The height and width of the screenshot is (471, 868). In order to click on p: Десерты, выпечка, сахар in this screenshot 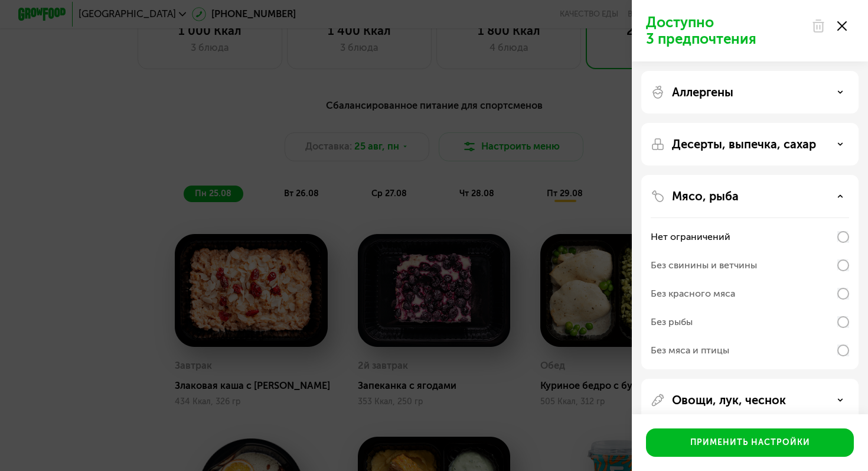, I will do `click(744, 144)`.